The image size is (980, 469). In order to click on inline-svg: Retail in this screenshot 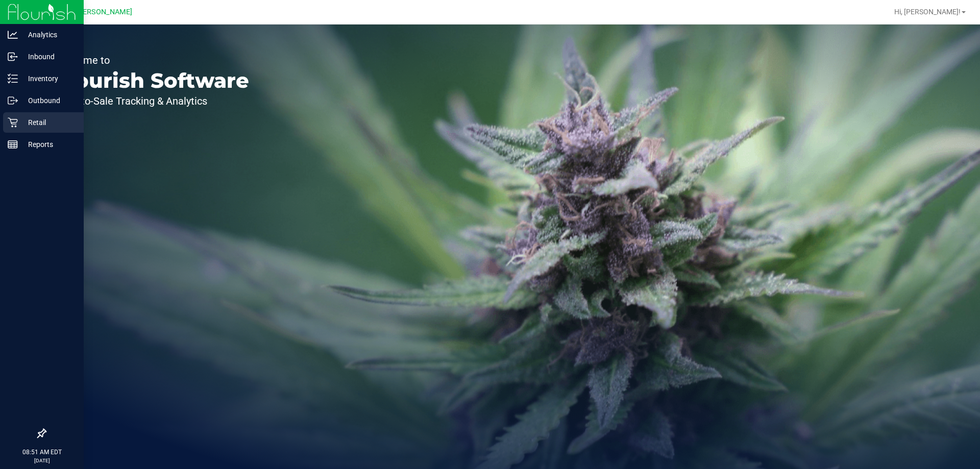, I will do `click(13, 123)`.